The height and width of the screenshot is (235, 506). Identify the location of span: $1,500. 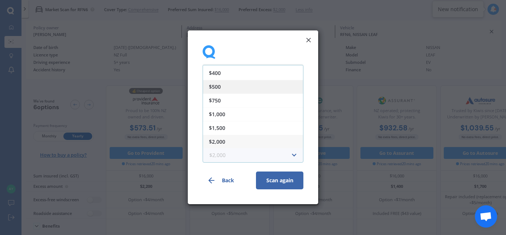
(217, 128).